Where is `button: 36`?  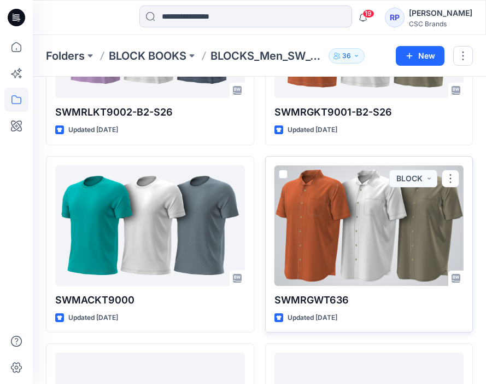
button: 36 is located at coordinates (347, 56).